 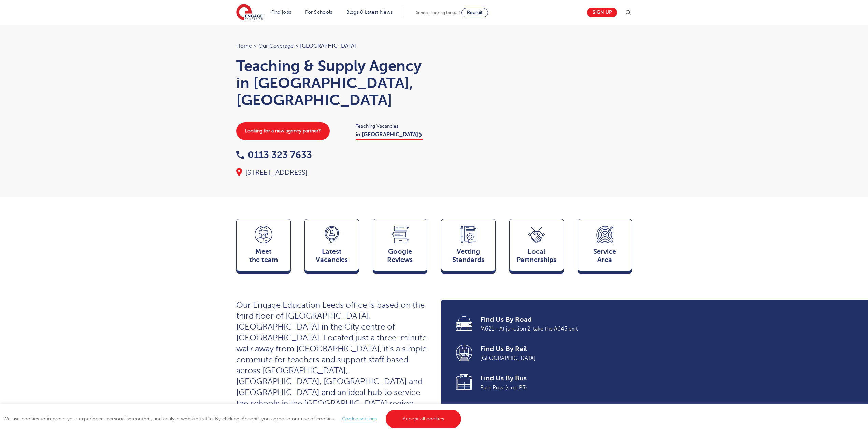 What do you see at coordinates (537, 256) in the screenshot?
I see `span: Local Partnerships` at bounding box center [537, 256].